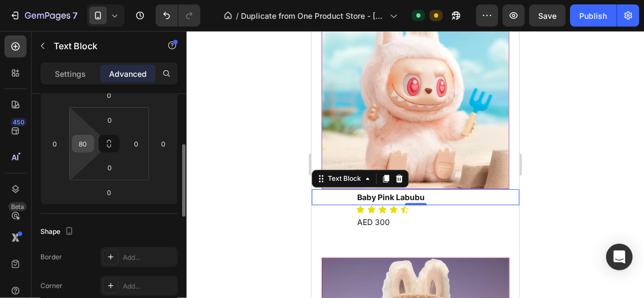 The height and width of the screenshot is (298, 644). Describe the element at coordinates (51, 257) in the screenshot. I see `div: Border` at that location.